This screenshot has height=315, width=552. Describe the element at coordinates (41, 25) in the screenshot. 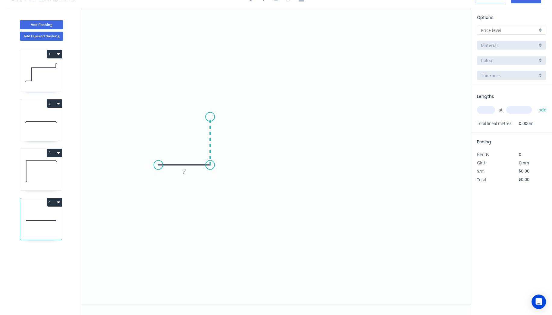

I see `button: Add flashing` at that location.